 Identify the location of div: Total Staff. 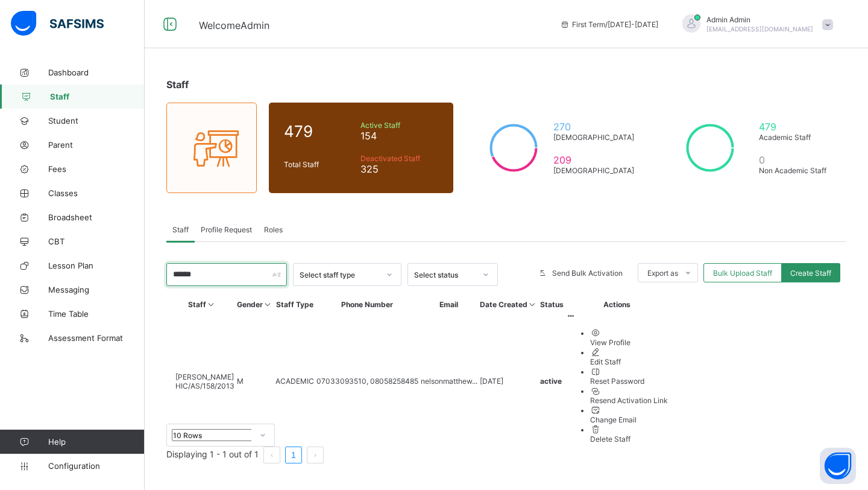
(319, 164).